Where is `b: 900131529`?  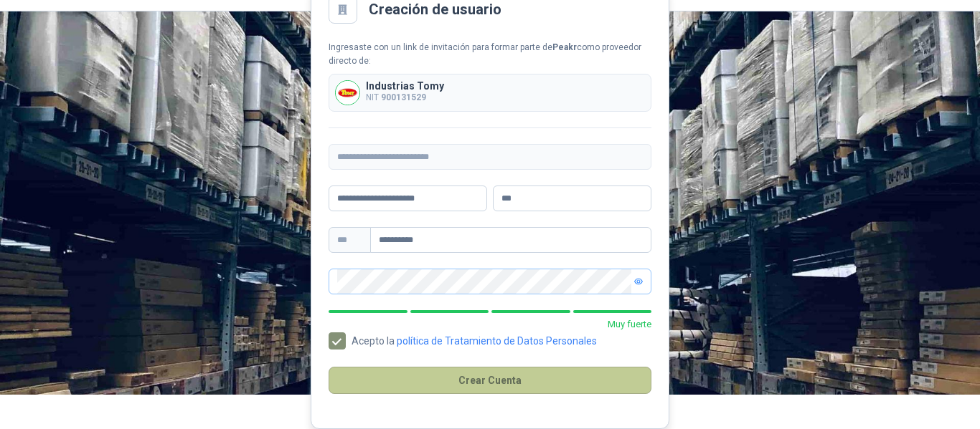
b: 900131529 is located at coordinates (403, 97).